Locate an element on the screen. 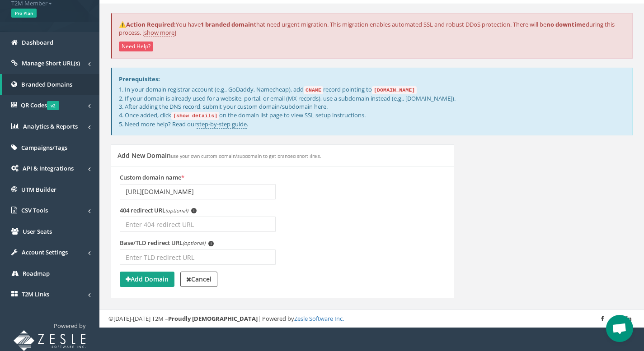 Image resolution: width=644 pixels, height=351 pixels. span: Branded Domains is located at coordinates (47, 85).